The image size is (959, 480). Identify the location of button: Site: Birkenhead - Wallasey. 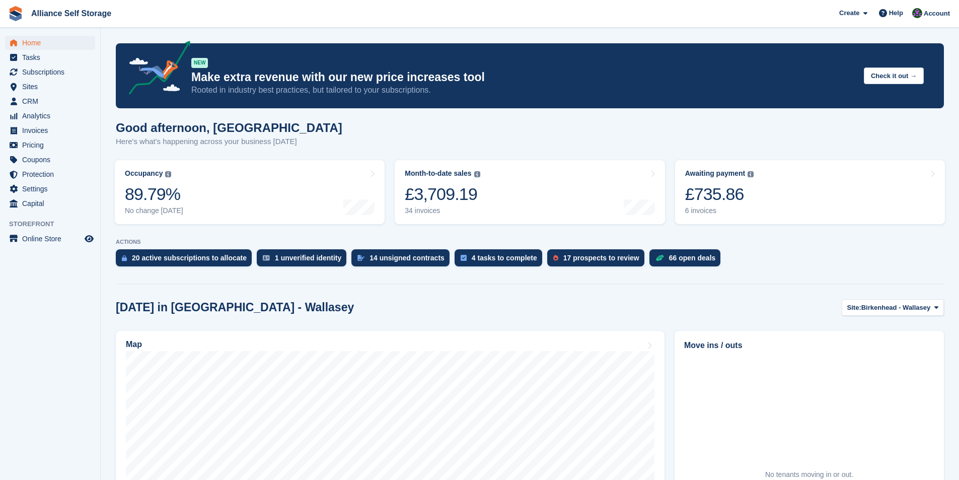
(893, 307).